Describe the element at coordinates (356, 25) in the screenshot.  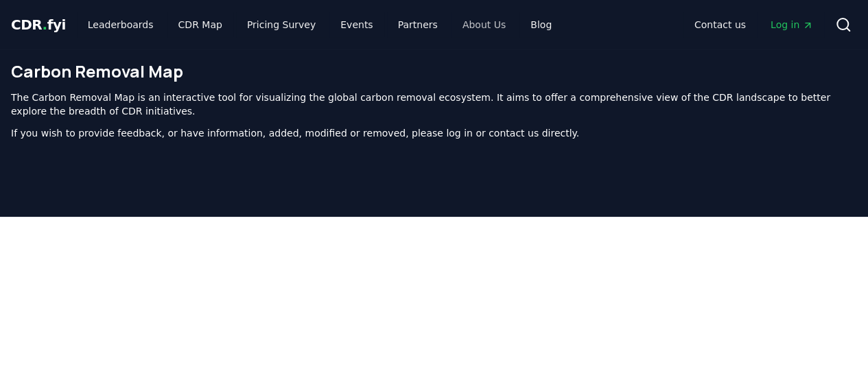
I see `a: Events` at that location.